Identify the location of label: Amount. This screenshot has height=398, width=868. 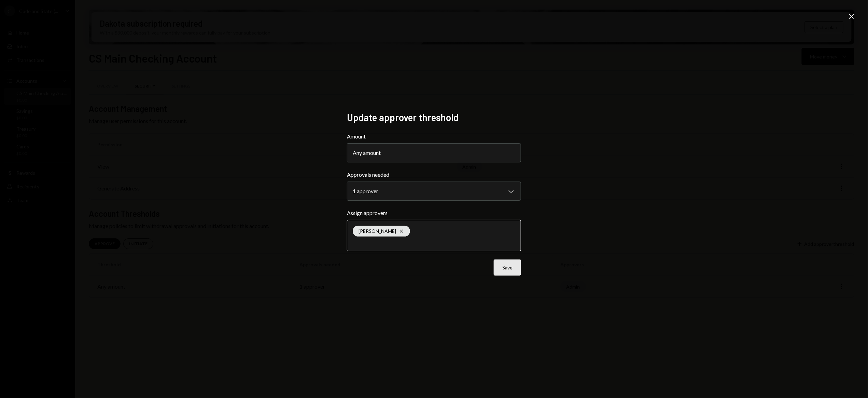
(434, 136).